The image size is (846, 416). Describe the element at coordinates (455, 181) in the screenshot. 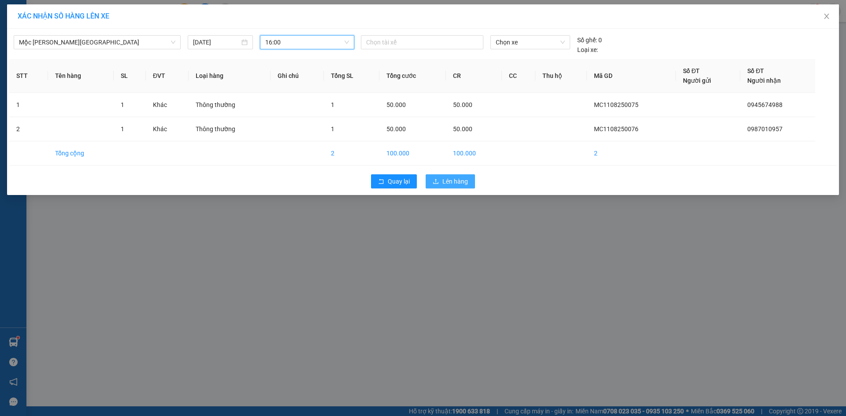

I see `span: Lên hàng` at that location.